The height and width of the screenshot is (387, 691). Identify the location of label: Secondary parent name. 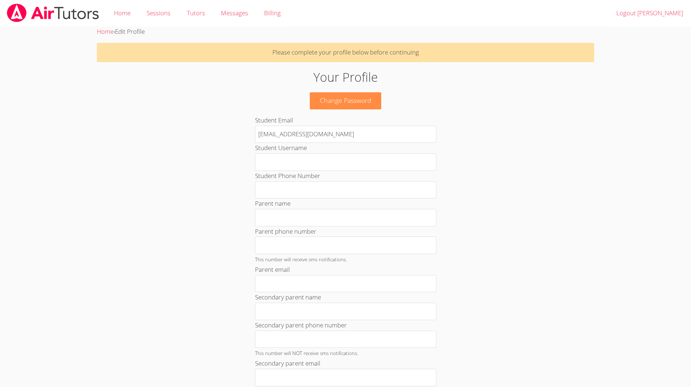
(288, 297).